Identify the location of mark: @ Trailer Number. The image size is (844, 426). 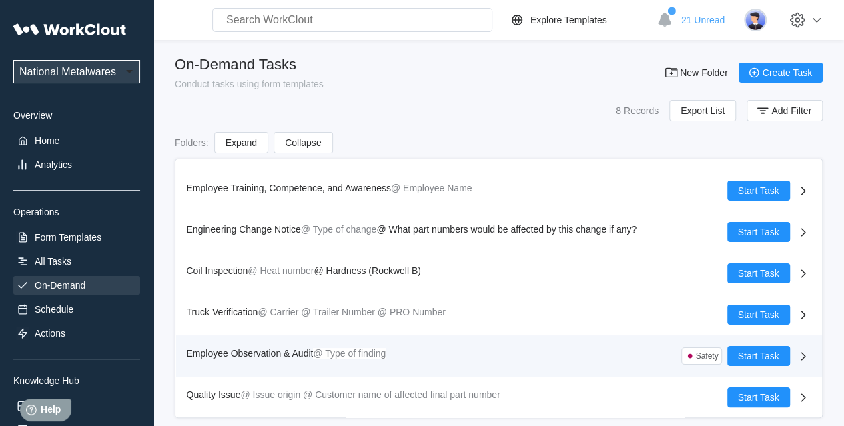
(338, 312).